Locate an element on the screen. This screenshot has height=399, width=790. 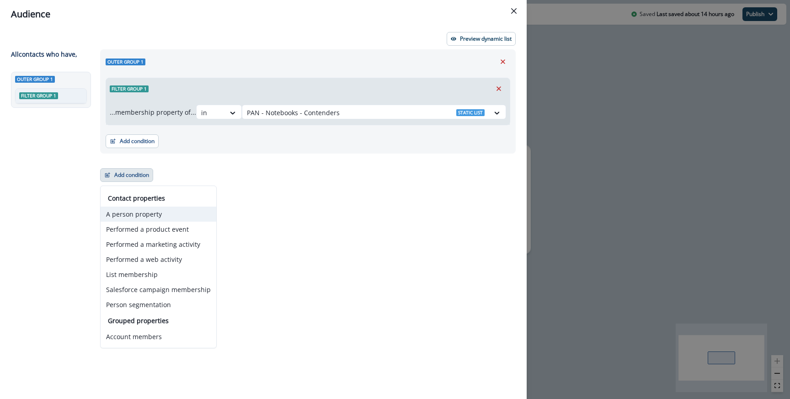
button: Close is located at coordinates (514, 11).